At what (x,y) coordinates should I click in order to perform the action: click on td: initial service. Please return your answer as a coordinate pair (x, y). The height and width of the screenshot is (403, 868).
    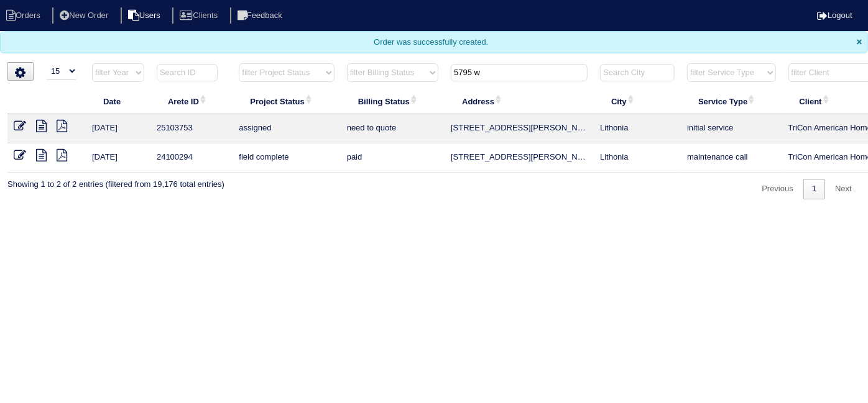
    Looking at the image, I should click on (731, 129).